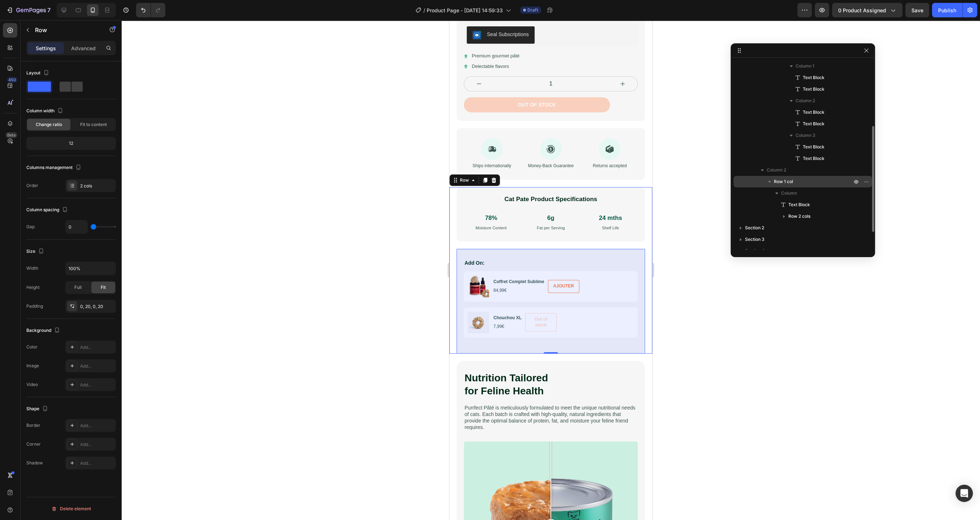 Image resolution: width=980 pixels, height=520 pixels. Describe the element at coordinates (51, 15) in the screenshot. I see `button: Seal Subscriptions` at that location.